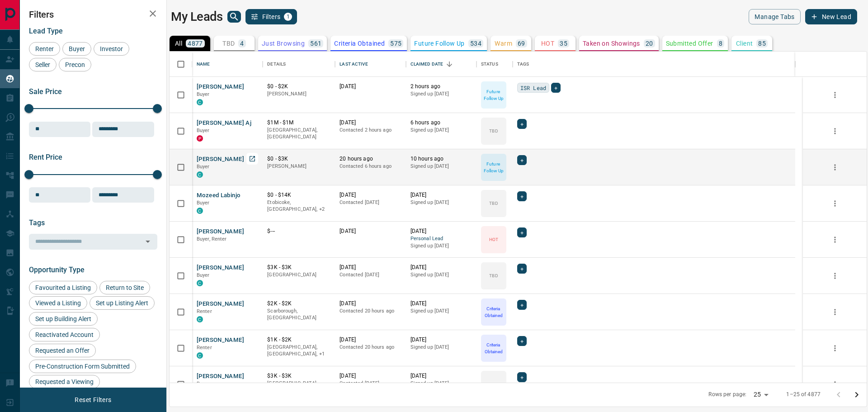 Image resolution: width=868 pixels, height=412 pixels. What do you see at coordinates (242, 44) in the screenshot?
I see `p: 4` at bounding box center [242, 44].